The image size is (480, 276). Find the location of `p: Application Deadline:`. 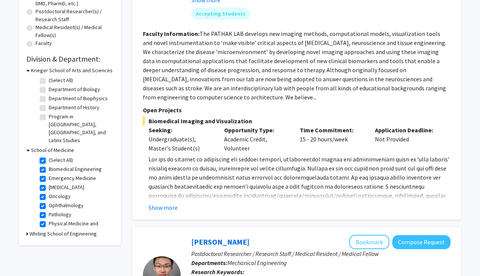

p: Application Deadline: is located at coordinates (407, 130).